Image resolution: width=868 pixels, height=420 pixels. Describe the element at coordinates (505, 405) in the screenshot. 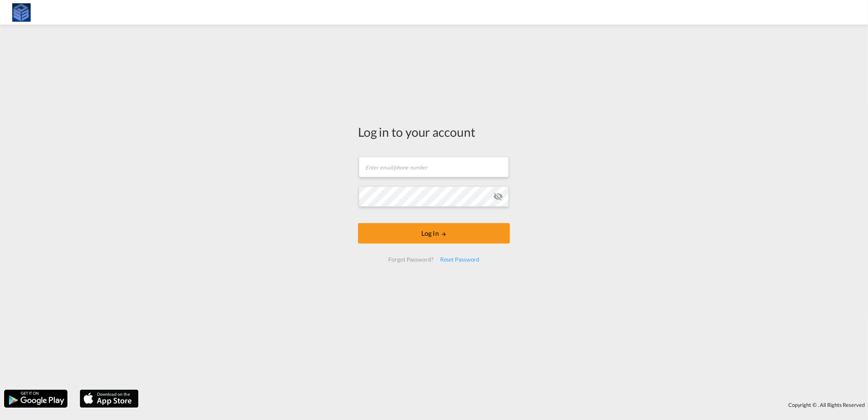

I see `div: Copyright © . All Rights Reserved` at that location.